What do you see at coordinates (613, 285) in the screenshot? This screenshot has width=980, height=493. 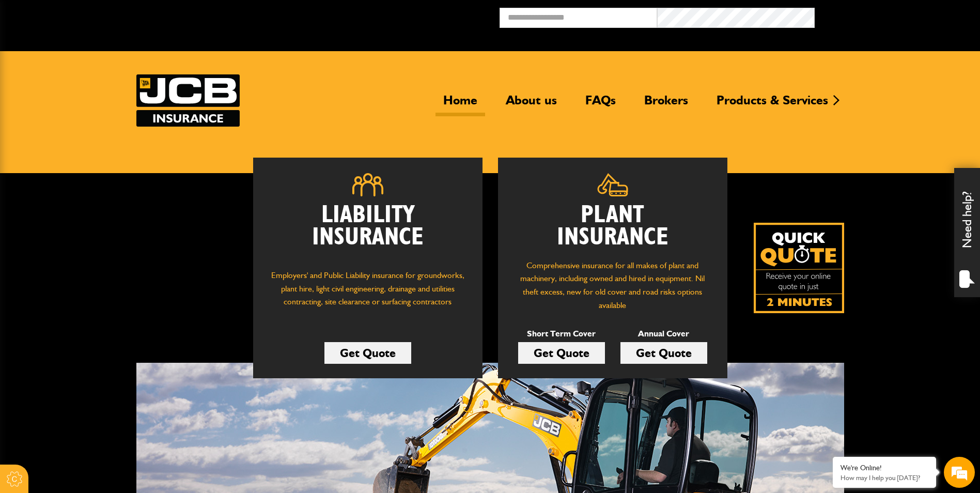 I see `p: Comprehensive insurance for all makes of plant and machinery, including owned and hired in equipm...` at bounding box center [613, 285].